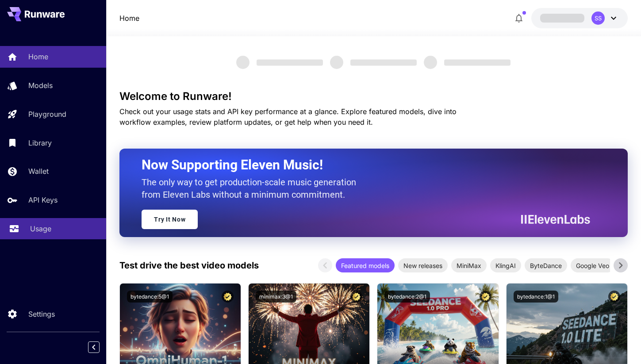  Describe the element at coordinates (469, 265) in the screenshot. I see `div: MiniMax` at that location.